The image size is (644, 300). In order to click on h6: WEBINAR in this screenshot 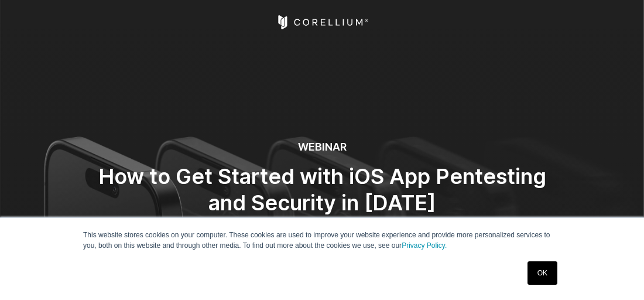, I will do `click(322, 148)`.